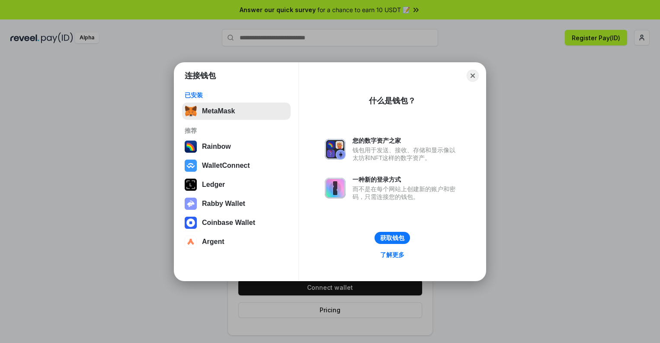 The width and height of the screenshot is (660, 343). What do you see at coordinates (406, 154) in the screenshot?
I see `div: 钱包用于发送、接收、存储和显示像以太坊和NFT这样的数字资产。` at bounding box center [406, 154].